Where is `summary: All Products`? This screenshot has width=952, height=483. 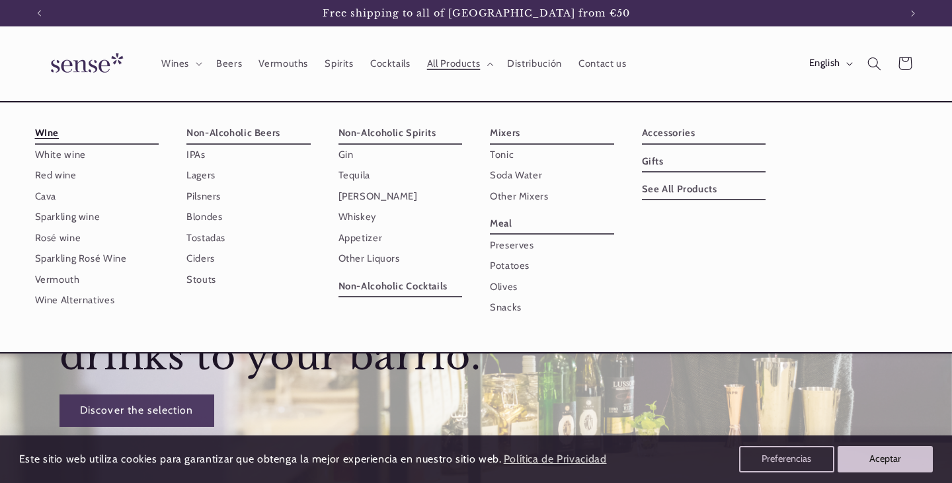 summary: All Products is located at coordinates (459, 63).